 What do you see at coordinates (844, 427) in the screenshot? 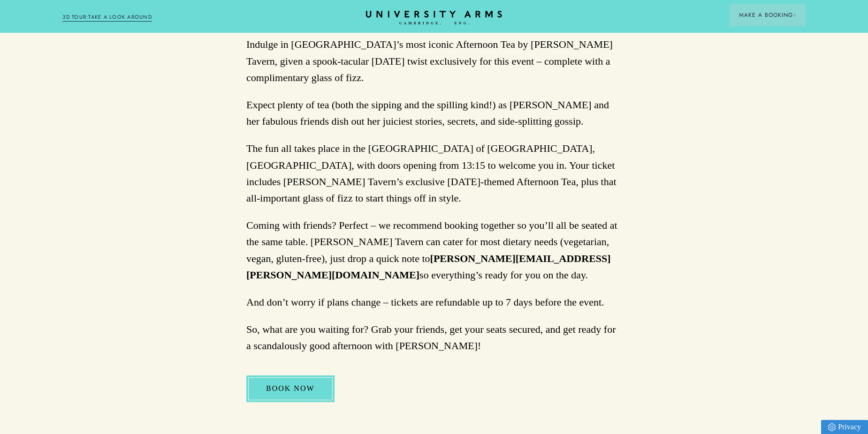
I see `a: Privacy` at bounding box center [844, 427].